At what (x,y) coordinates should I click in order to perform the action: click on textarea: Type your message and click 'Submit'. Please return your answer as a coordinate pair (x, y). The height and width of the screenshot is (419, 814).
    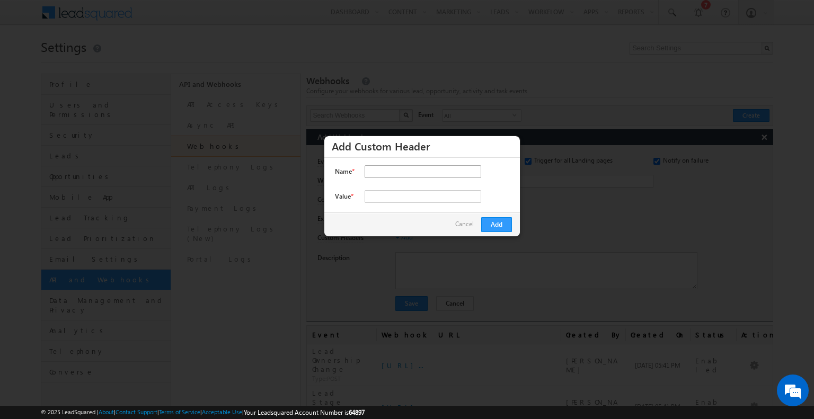
    Looking at the image, I should click on (103, 208).